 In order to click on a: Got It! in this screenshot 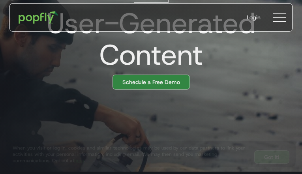, I will do `click(272, 157)`.